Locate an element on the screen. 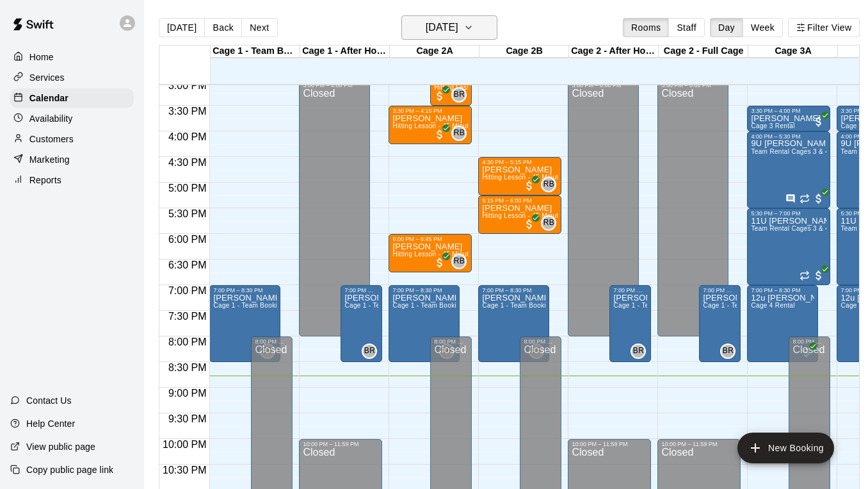  span: 5:30 PM is located at coordinates (187, 214).